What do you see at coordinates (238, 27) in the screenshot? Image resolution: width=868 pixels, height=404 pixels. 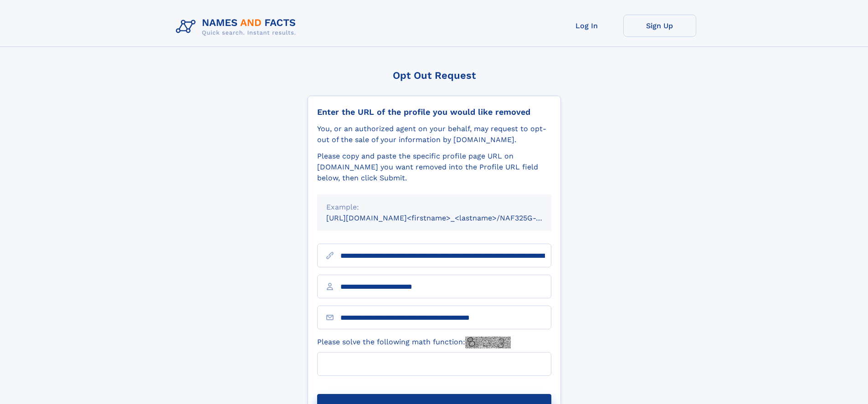 I see `img: Logo Names and Facts` at bounding box center [238, 27].